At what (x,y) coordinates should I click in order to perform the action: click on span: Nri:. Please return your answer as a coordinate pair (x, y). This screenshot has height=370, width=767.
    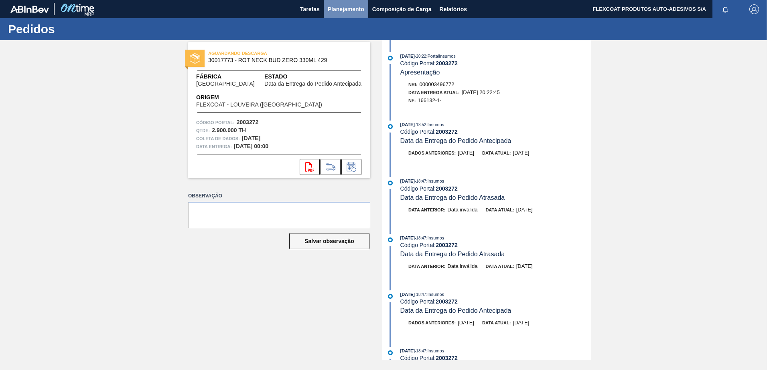
    Looking at the image, I should click on (413, 85).